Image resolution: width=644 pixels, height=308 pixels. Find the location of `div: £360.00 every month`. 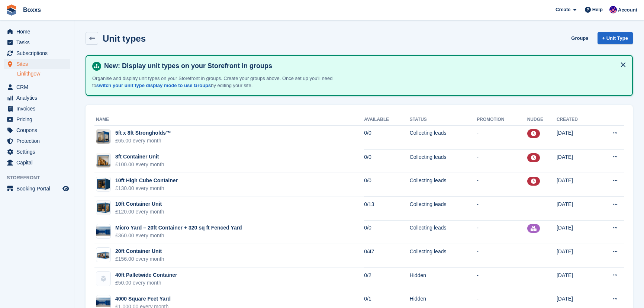

div: £360.00 every month is located at coordinates (178, 235).